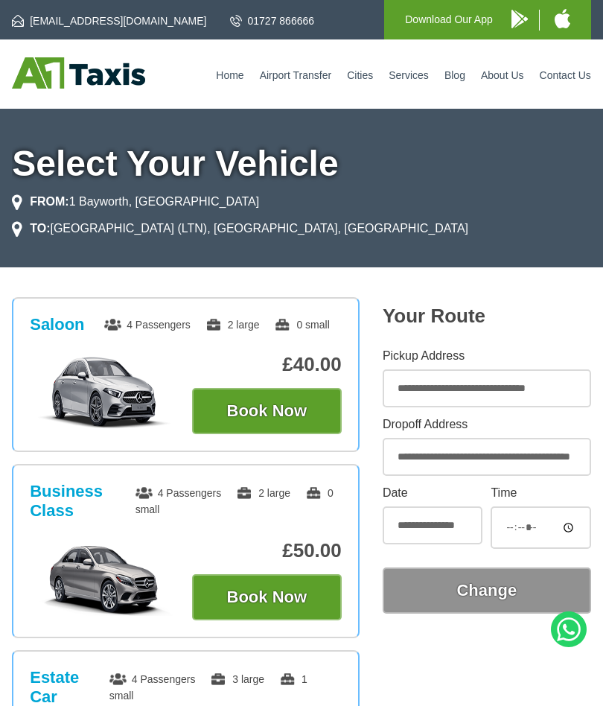 This screenshot has height=706, width=603. I want to click on label: Time, so click(540, 493).